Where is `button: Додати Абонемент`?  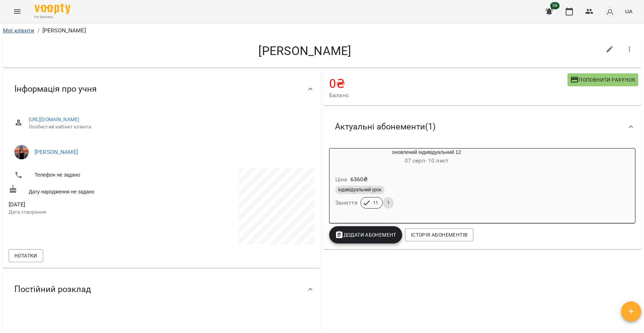 button: Додати Абонемент is located at coordinates (365, 235).